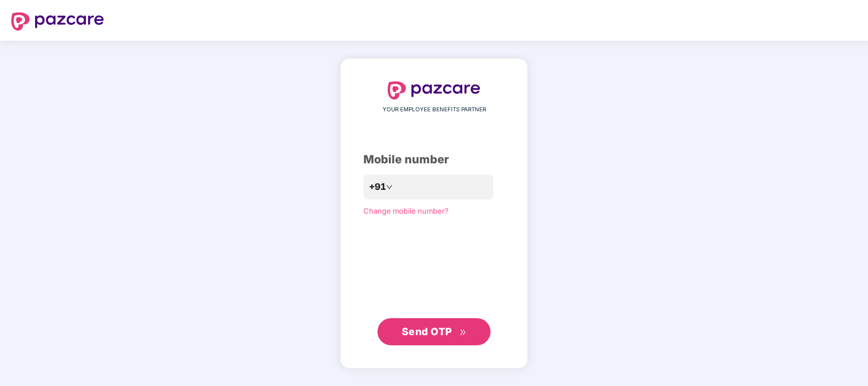  What do you see at coordinates (434, 160) in the screenshot?
I see `div: Mobile number` at bounding box center [434, 160].